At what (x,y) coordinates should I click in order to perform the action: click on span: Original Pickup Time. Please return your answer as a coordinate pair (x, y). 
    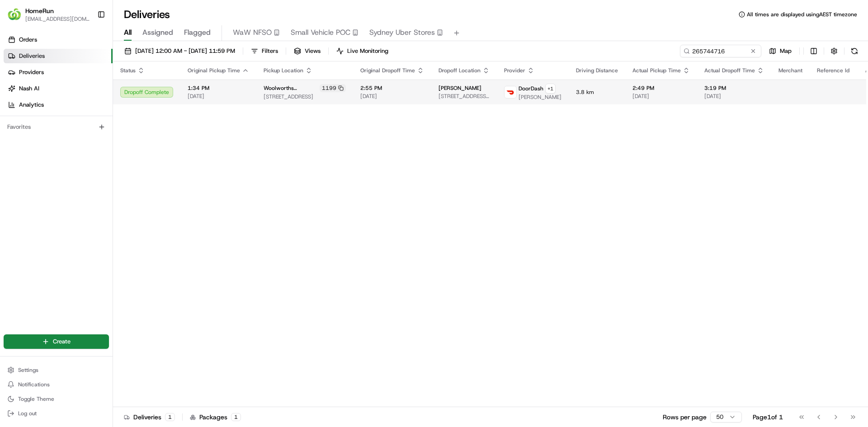
    Looking at the image, I should click on (214, 70).